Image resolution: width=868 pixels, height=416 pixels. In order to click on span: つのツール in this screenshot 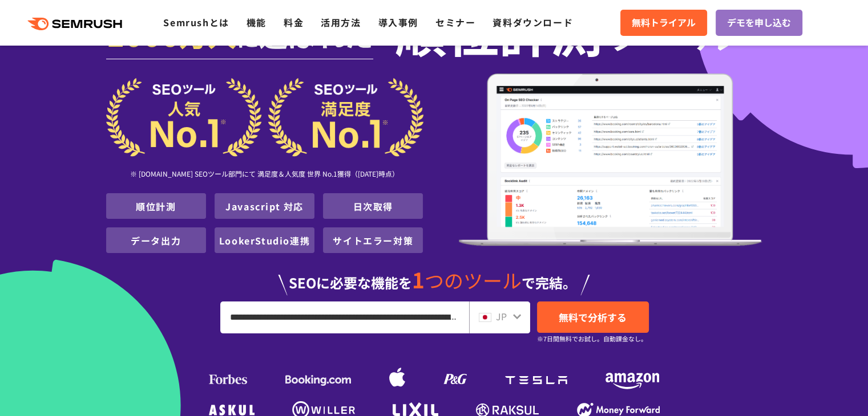, I will do `click(473, 280)`.